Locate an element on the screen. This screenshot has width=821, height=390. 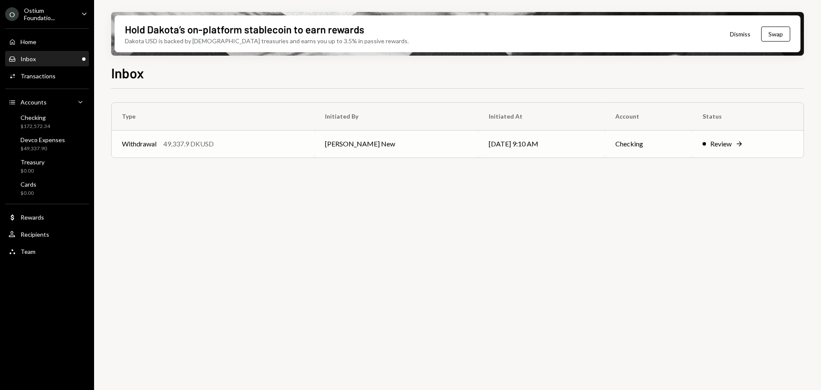
div: 49,337.9 DKUSD is located at coordinates (189, 144).